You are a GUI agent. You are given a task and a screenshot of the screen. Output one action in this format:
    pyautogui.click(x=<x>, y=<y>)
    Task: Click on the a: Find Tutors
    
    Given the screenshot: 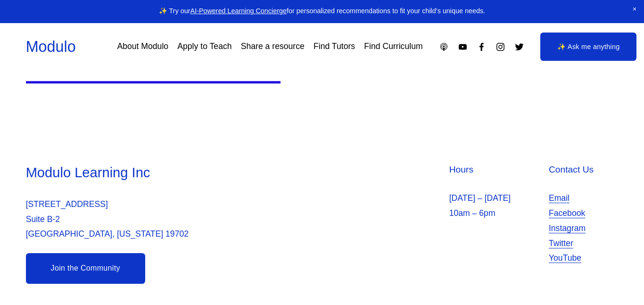 What is the action you would take?
    pyautogui.click(x=334, y=47)
    